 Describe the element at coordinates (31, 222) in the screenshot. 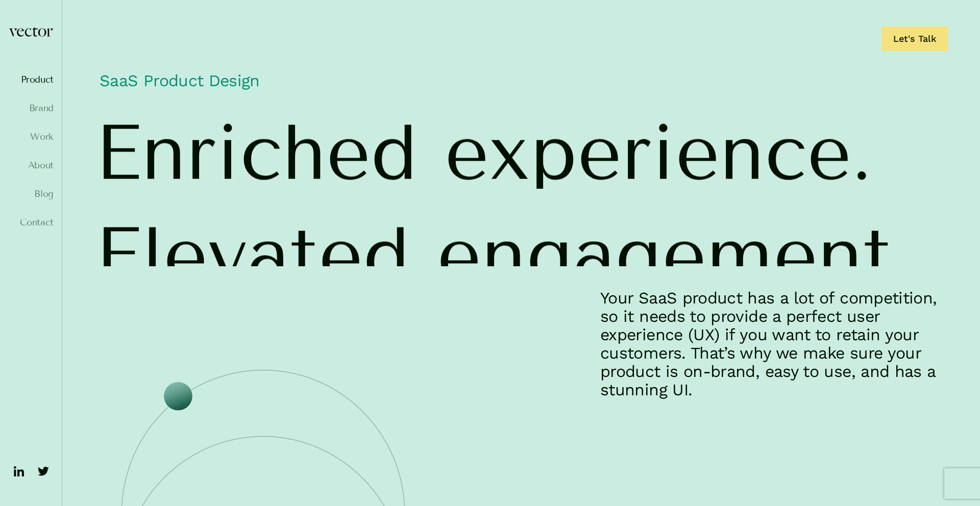

I see `a: Contact` at that location.